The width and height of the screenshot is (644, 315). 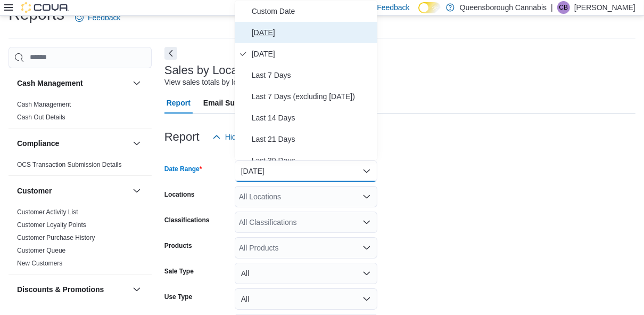 I want to click on span: Customer Loyalty Points, so click(x=52, y=225).